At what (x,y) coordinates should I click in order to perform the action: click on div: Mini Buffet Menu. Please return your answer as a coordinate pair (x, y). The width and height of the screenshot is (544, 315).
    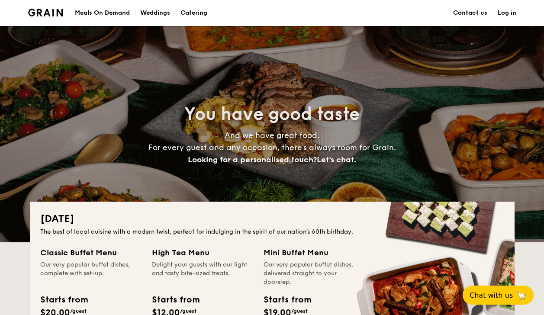
    Looking at the image, I should click on (314, 253).